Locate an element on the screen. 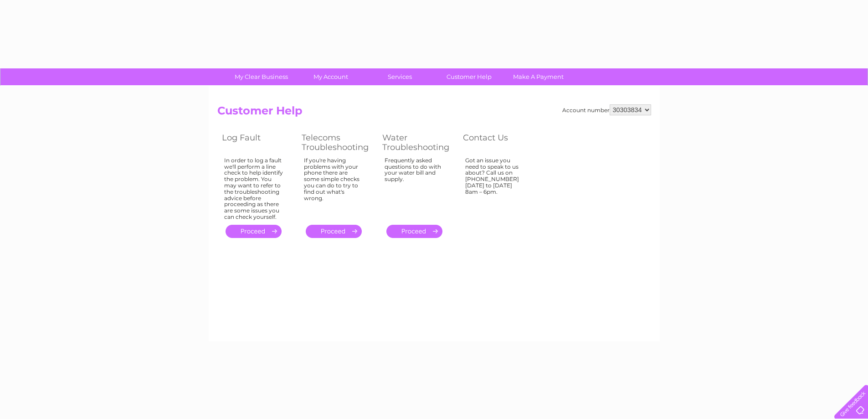 The height and width of the screenshot is (419, 868). a: My Account is located at coordinates (330, 76).